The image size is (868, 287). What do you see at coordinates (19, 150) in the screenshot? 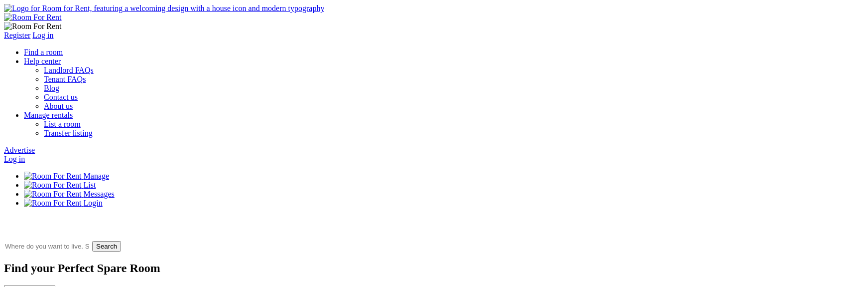
I see `a: Advertise` at bounding box center [19, 150].